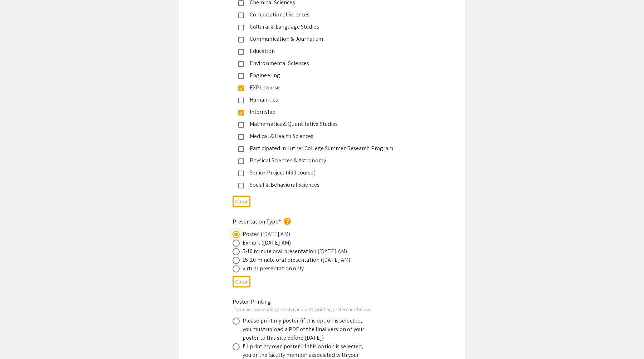 The image size is (644, 359). I want to click on div: virtual presentation only, so click(273, 268).